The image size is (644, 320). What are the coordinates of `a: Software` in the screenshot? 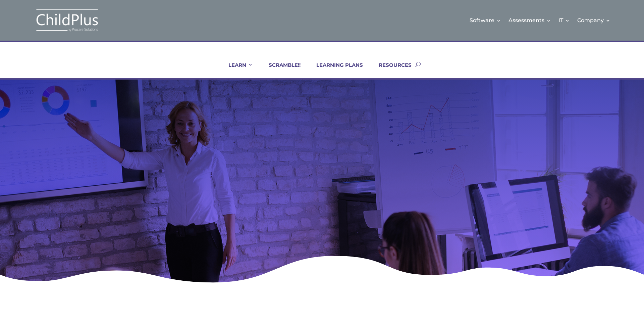 It's located at (485, 20).